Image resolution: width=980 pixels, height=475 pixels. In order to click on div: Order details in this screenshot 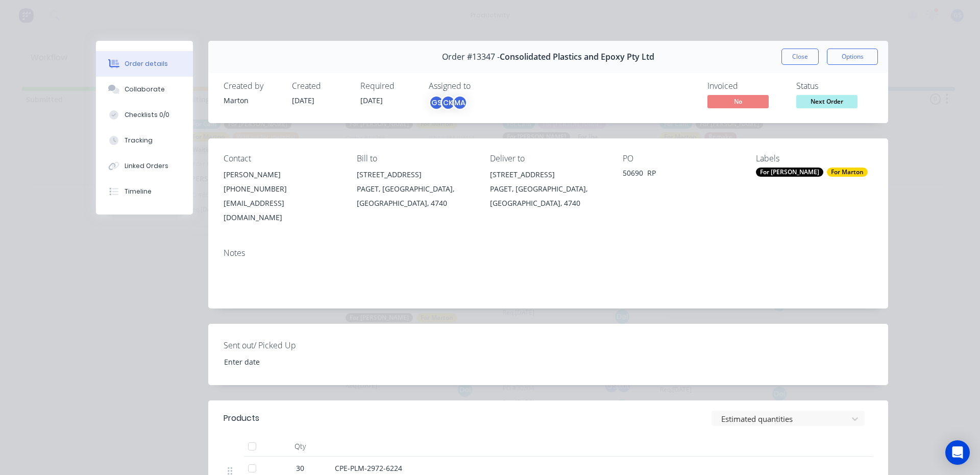, I will do `click(146, 64)`.